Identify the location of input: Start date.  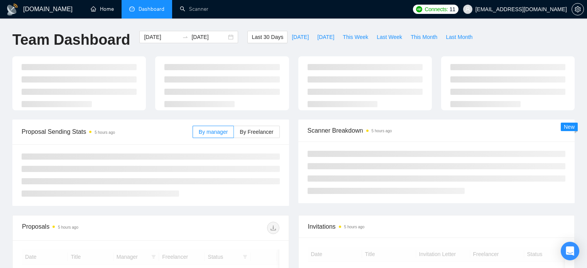
(161, 37).